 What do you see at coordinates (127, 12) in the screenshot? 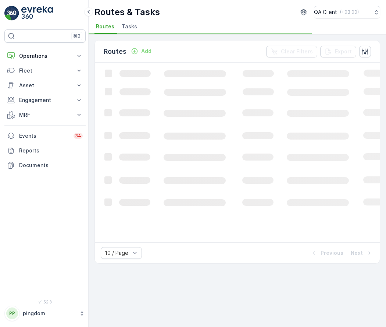
I see `p: Routes & Tasks` at bounding box center [127, 12].